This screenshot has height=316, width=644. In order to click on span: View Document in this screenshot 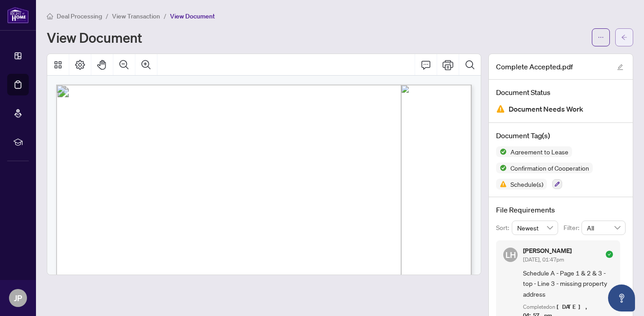, I will do `click(192, 16)`.